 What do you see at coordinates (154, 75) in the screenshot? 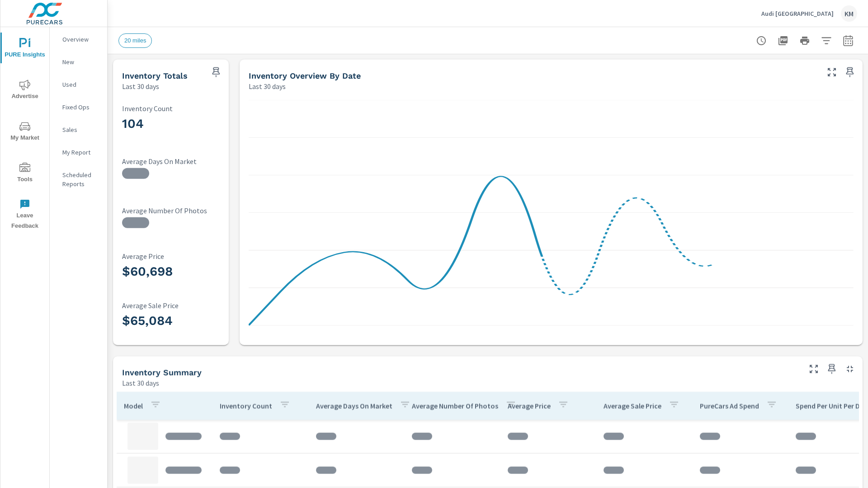
I see `h5: Inventory Totals` at bounding box center [154, 75].